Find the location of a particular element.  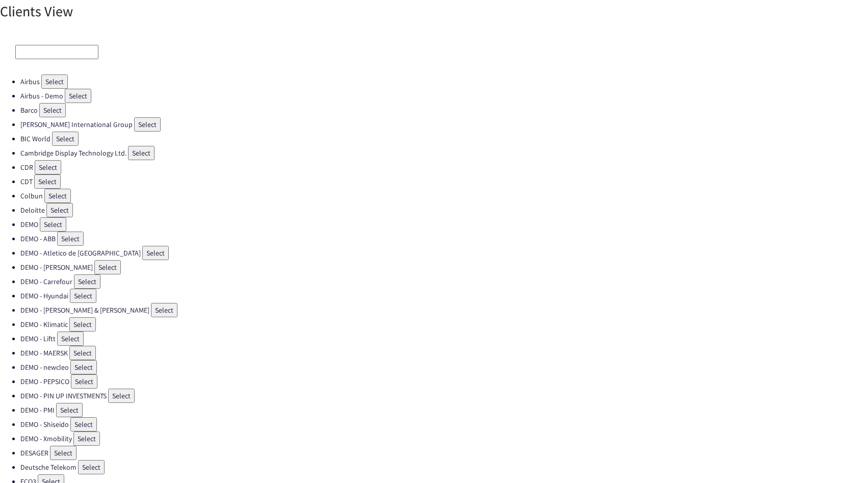

li: DEMO - PIN UP INVESTMENTS is located at coordinates (444, 396).